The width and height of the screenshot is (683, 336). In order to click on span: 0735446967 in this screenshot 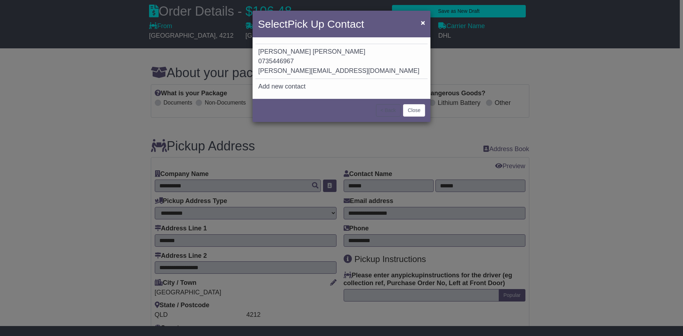, I will do `click(276, 61)`.